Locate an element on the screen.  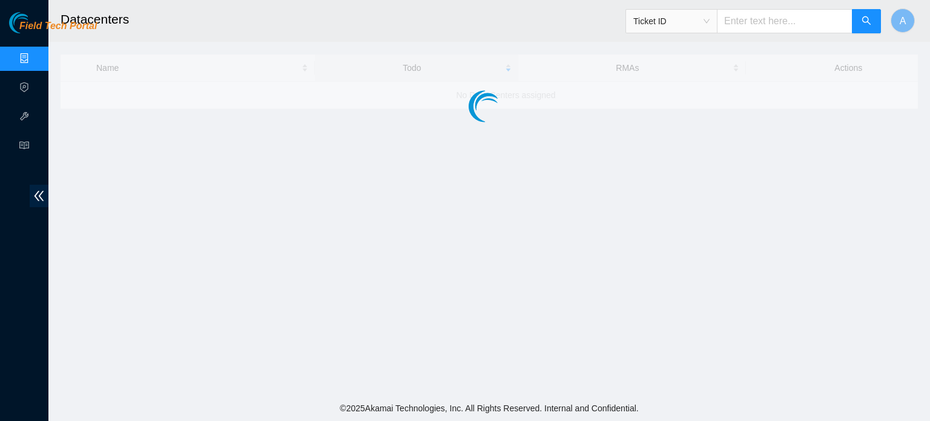
span: Field Tech Portal is located at coordinates (58, 26).